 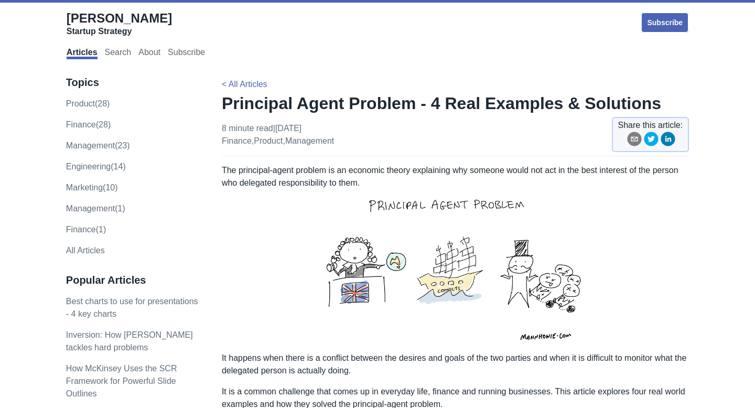 What do you see at coordinates (668, 140) in the screenshot?
I see `button: linkedin` at bounding box center [668, 140].